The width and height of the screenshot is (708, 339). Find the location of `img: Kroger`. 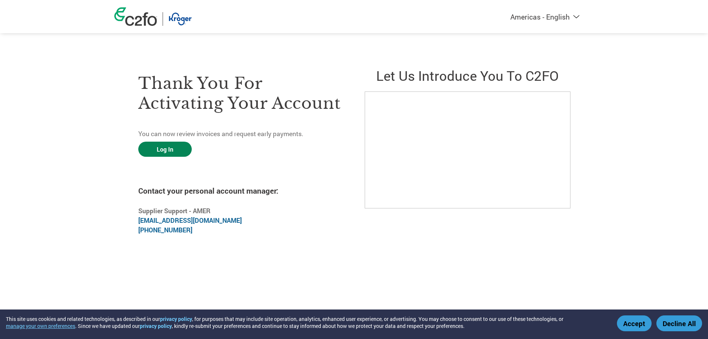

img: Kroger is located at coordinates (180, 19).